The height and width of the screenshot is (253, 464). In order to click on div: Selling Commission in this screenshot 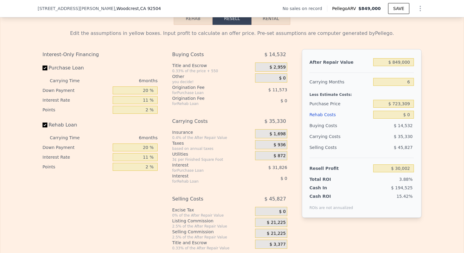, I will do `click(212, 232)`.